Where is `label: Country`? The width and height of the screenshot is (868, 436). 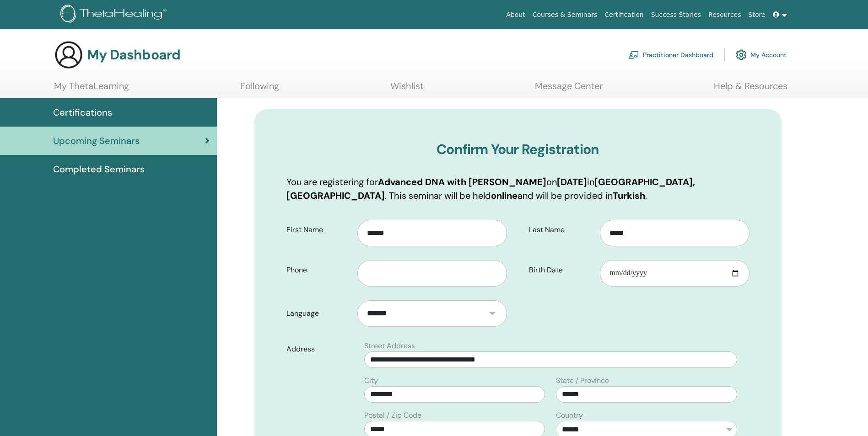
label: Country is located at coordinates (569, 415).